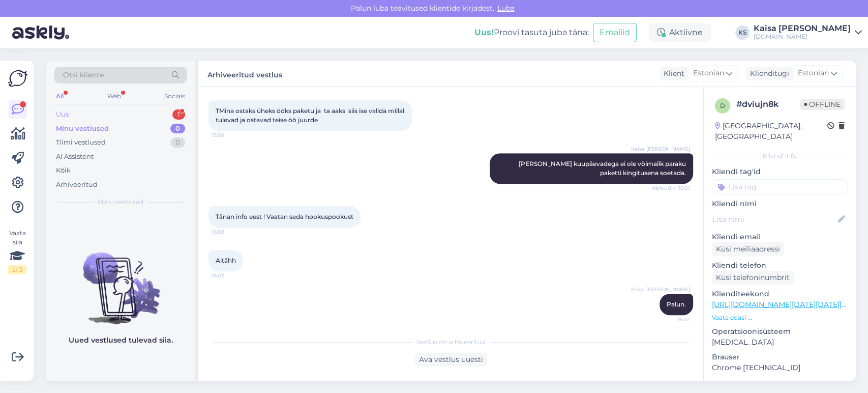 This screenshot has width=868, height=393. What do you see at coordinates (722, 105) in the screenshot?
I see `span: d` at bounding box center [722, 105].